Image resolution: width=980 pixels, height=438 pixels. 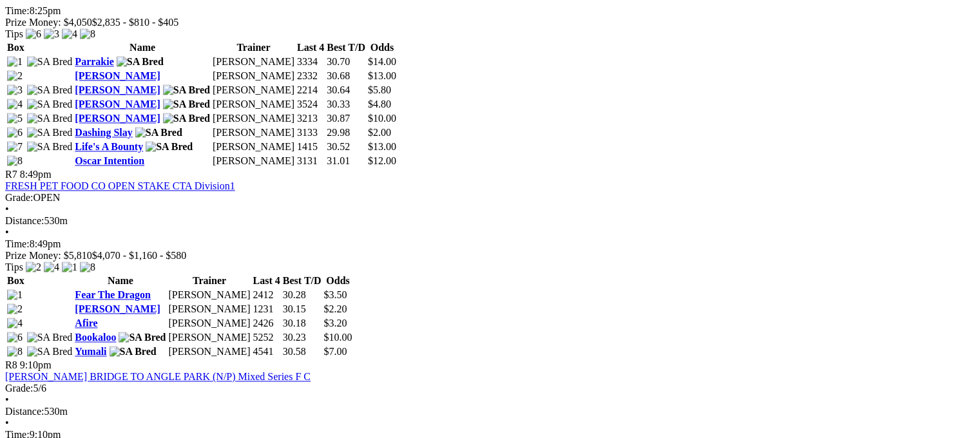 I want to click on span: $2.20, so click(x=336, y=309).